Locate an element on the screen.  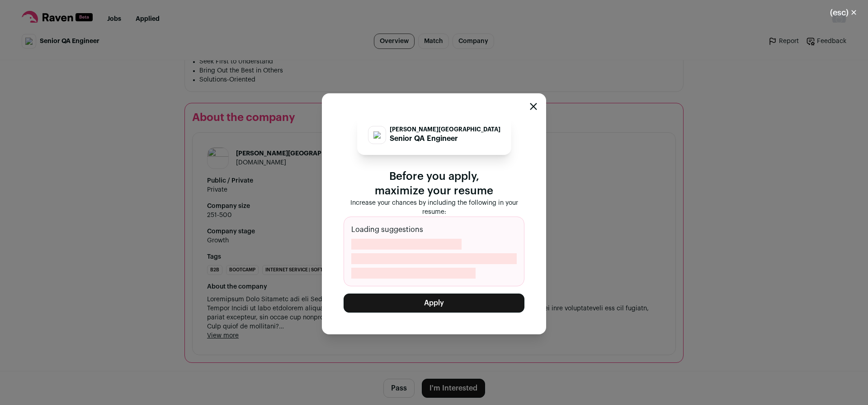
div: Loading suggestions is located at coordinates (434, 251).